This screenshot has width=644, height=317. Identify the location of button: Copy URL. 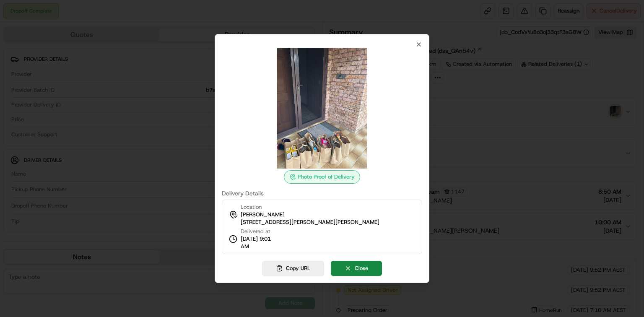
(293, 268).